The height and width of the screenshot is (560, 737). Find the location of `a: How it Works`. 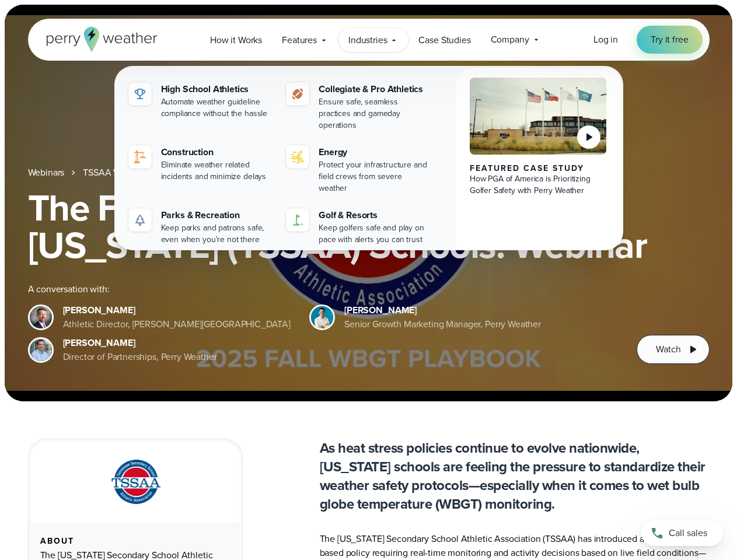

a: How it Works is located at coordinates (235, 39).